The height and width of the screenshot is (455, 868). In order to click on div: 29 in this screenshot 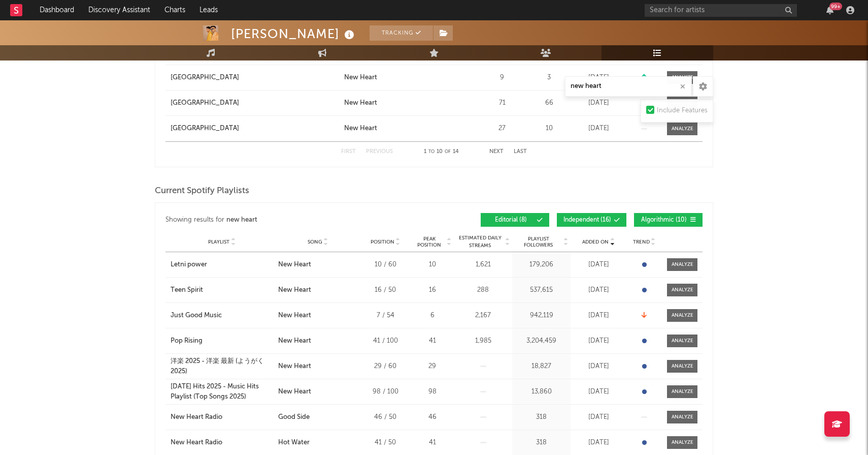, I will do `click(432, 367)`.